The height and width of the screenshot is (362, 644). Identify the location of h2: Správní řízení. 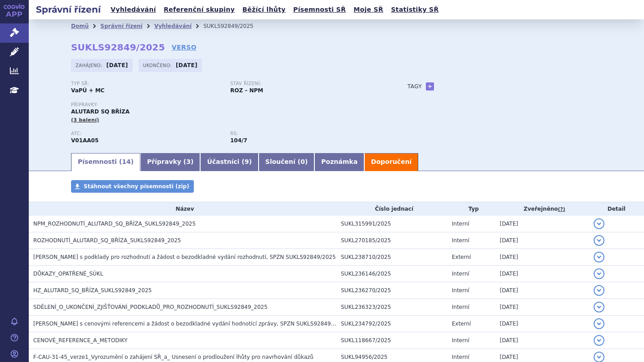
(68, 10).